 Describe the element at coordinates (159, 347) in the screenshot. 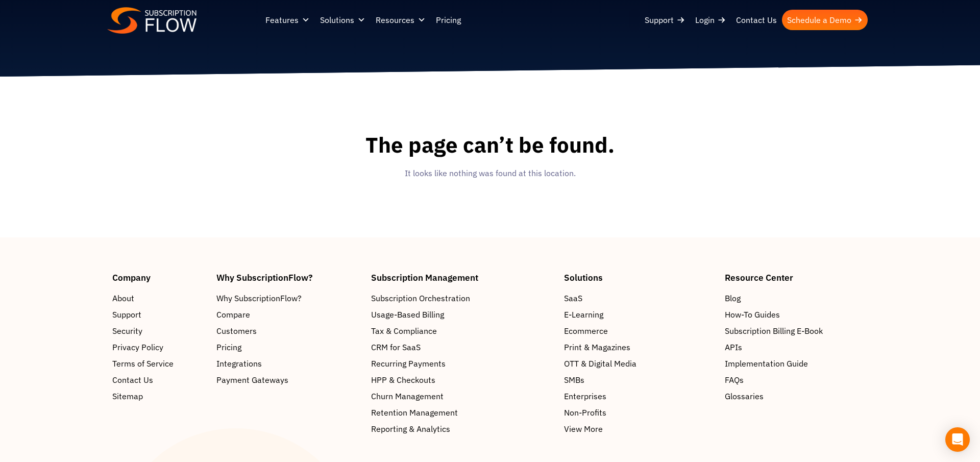

I see `a: Privacy Policy` at that location.